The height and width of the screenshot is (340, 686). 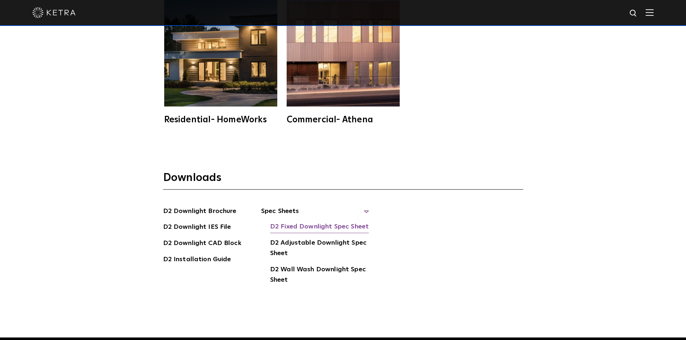 What do you see at coordinates (221, 120) in the screenshot?
I see `div: Residential- HomeWorks` at bounding box center [221, 120].